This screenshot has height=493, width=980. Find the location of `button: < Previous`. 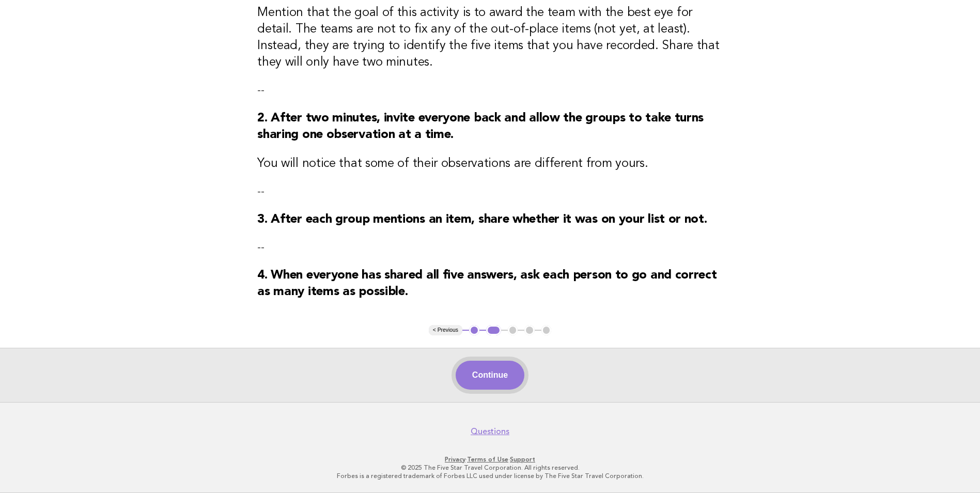

button: < Previous is located at coordinates (445, 330).